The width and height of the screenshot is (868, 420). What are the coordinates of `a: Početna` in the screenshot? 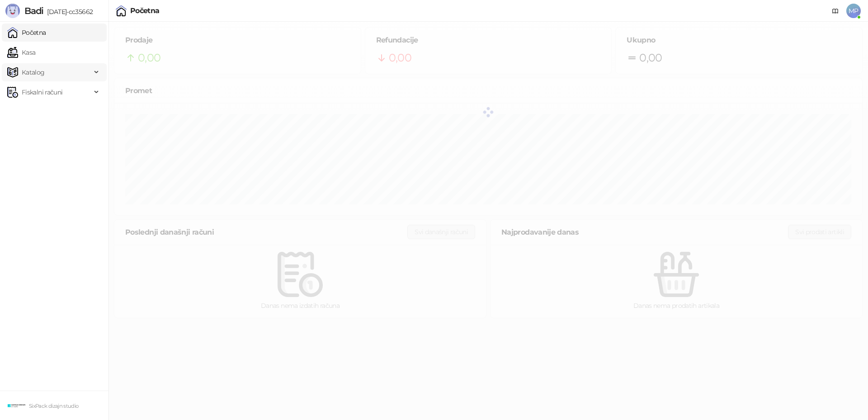 It's located at (27, 33).